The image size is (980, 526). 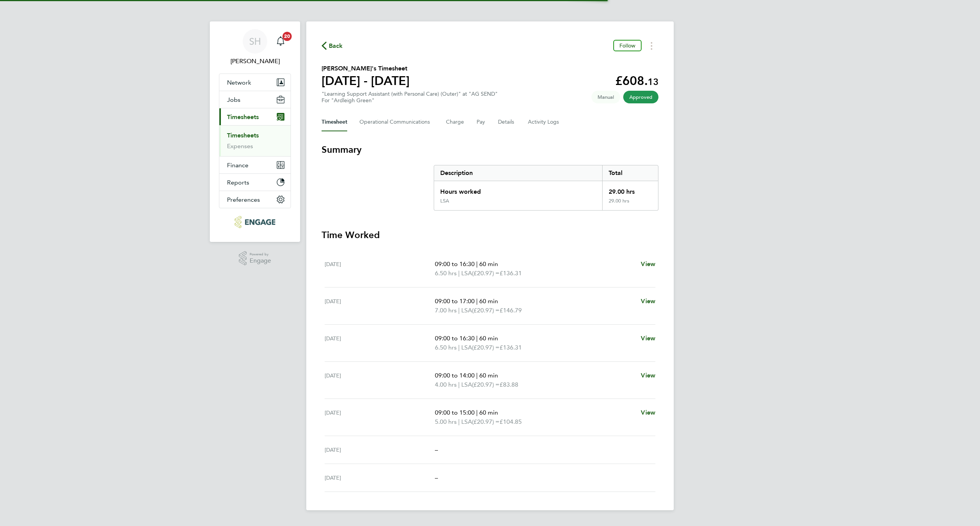 I want to click on button: Timesheets Menu, so click(x=651, y=45).